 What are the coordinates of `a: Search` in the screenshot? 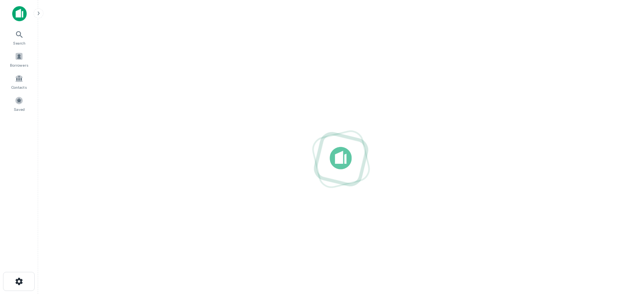 It's located at (19, 37).